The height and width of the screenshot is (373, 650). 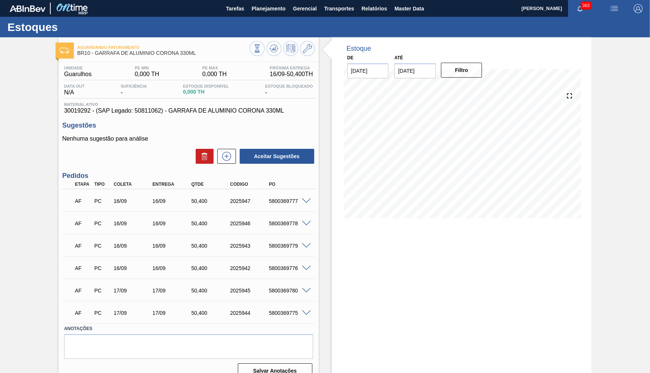 What do you see at coordinates (291, 74) in the screenshot?
I see `span: 16/09 - 50,400 TH` at bounding box center [291, 74].